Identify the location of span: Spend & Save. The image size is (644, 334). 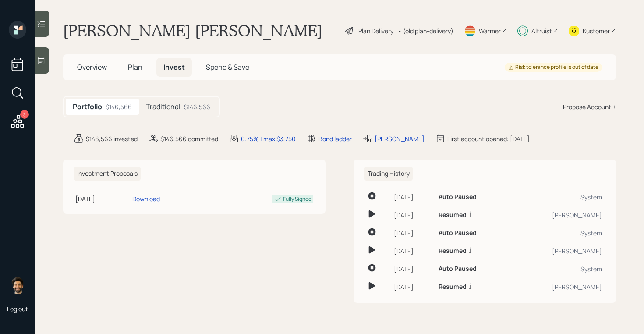
(227, 67).